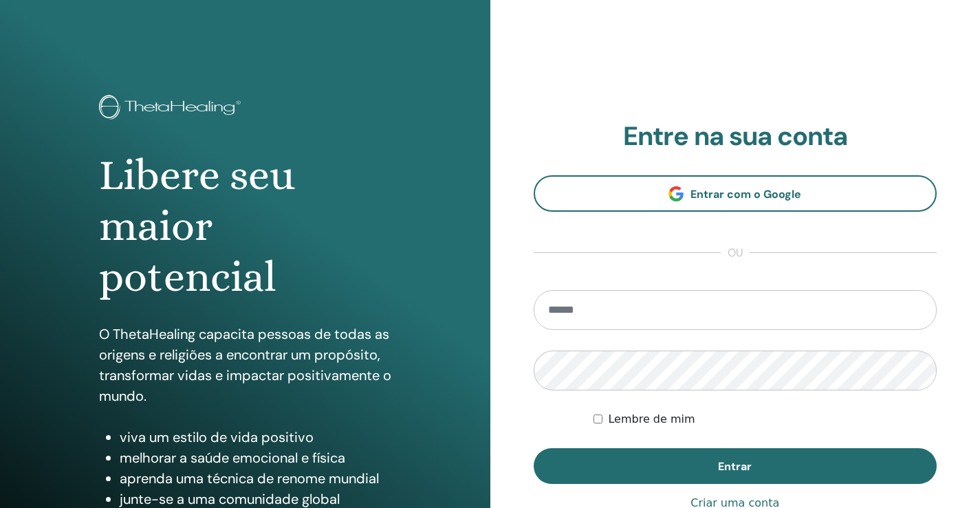 The image size is (980, 508). Describe the element at coordinates (735, 252) in the screenshot. I see `font: ou` at that location.